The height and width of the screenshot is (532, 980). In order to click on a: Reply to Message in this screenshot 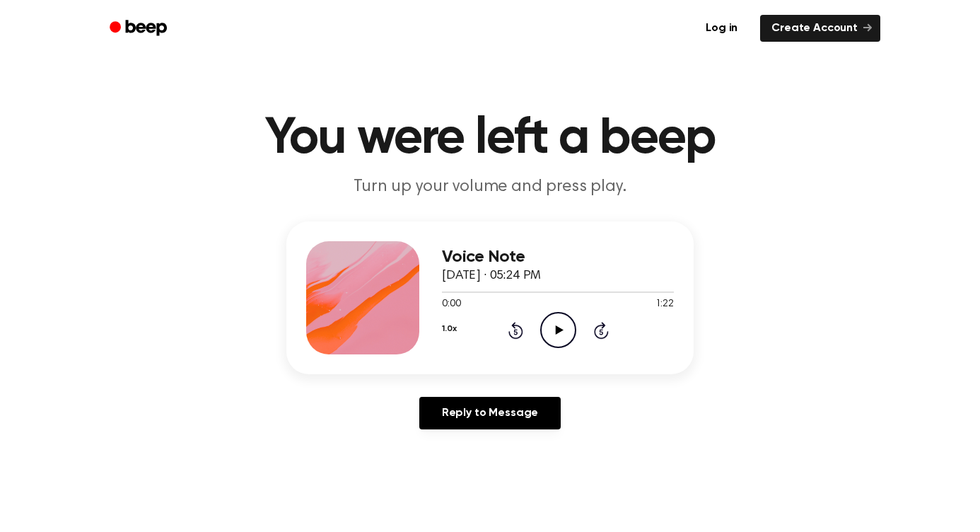, I will do `click(490, 413)`.